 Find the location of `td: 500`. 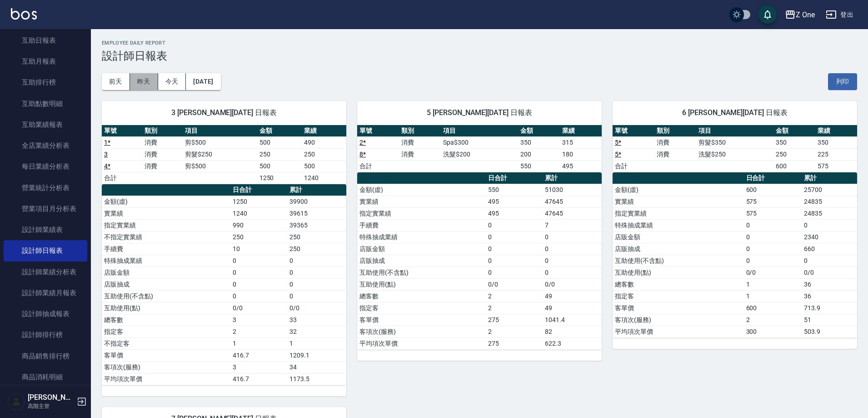

td: 500 is located at coordinates (324, 166).